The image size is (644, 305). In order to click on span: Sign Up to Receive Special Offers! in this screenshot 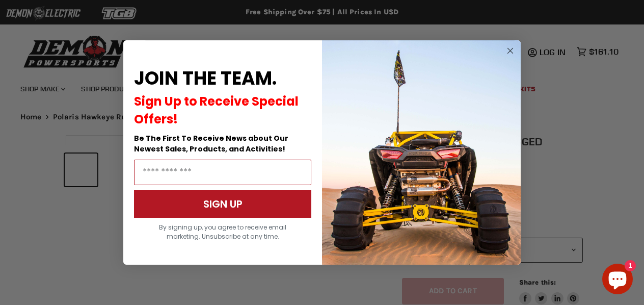, I will do `click(216, 111)`.